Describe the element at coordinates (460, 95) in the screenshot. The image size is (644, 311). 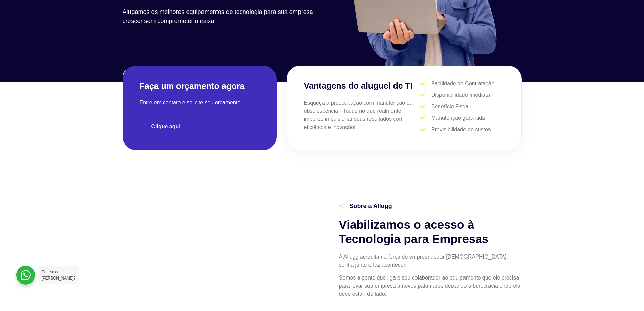
I see `span: Disponibilidade imediata` at that location.